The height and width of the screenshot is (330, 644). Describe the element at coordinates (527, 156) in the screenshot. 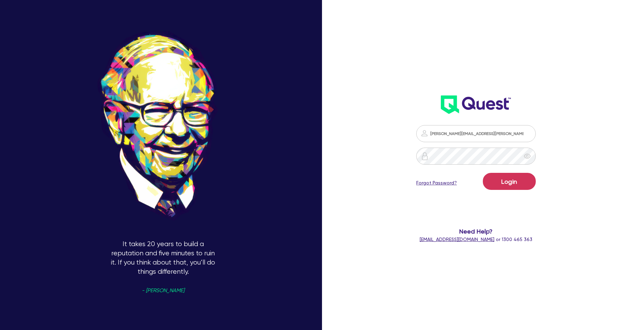

I see `span: eye` at that location.